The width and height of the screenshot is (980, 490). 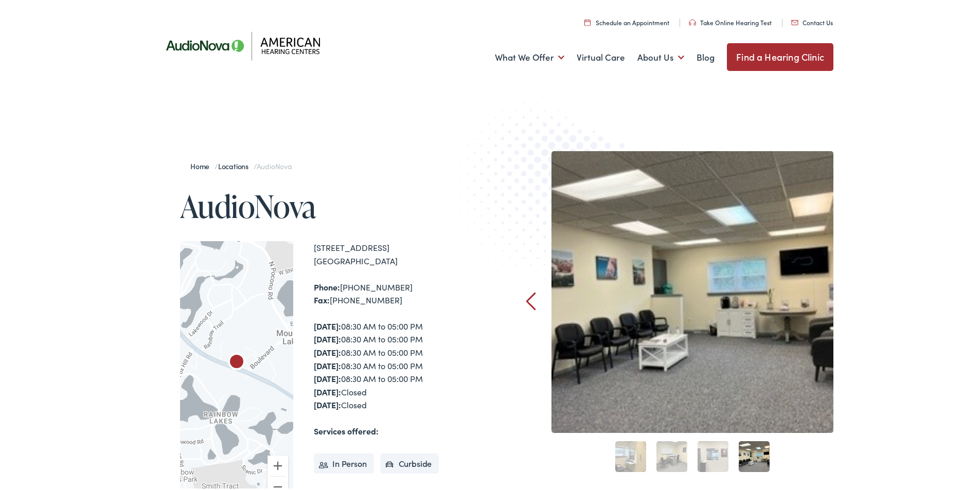 I want to click on a: Schedule an Appointment, so click(x=627, y=20).